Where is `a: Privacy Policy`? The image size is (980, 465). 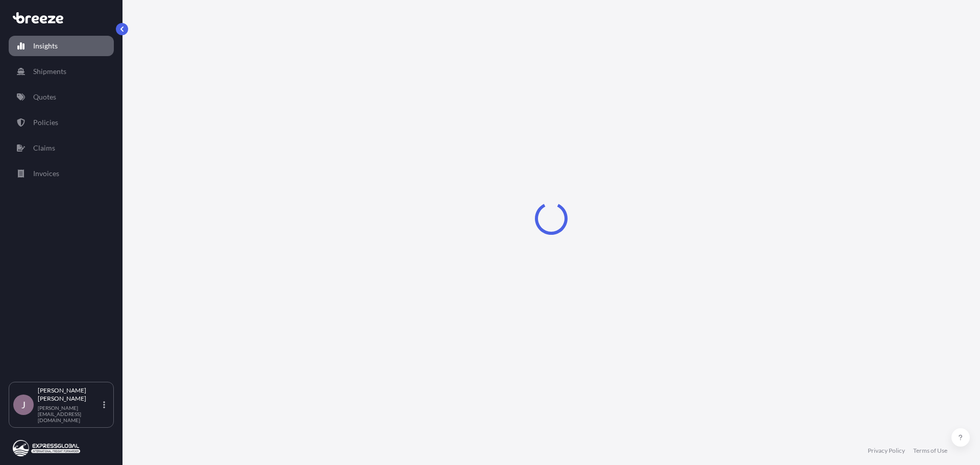 a: Privacy Policy is located at coordinates (886, 451).